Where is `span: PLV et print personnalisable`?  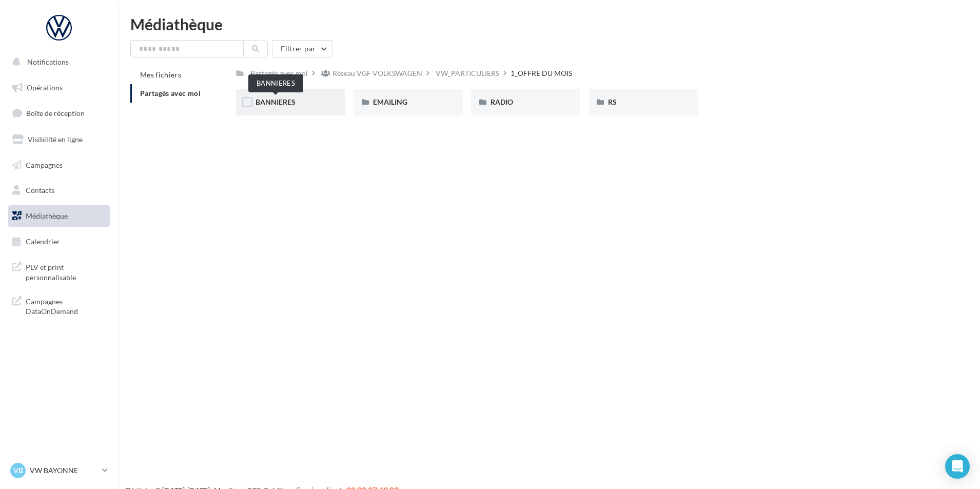 span: PLV et print personnalisable is located at coordinates (66, 271).